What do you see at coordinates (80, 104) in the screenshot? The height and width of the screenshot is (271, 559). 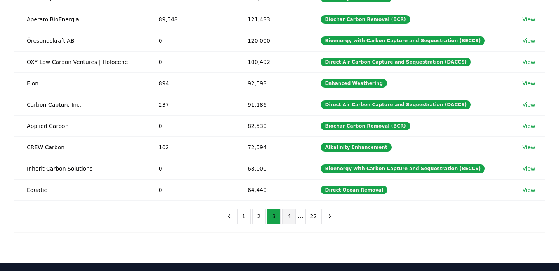 I see `td: Carbon Capture Inc.` at bounding box center [80, 104].